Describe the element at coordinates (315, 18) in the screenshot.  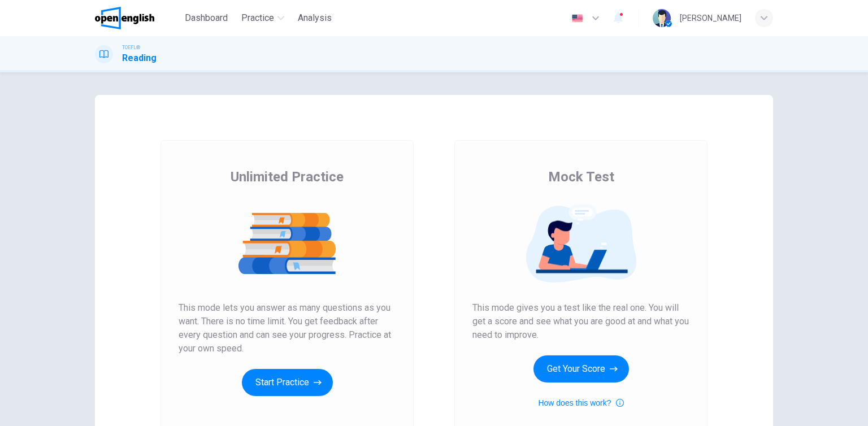
I see `button: Analysis` at that location.